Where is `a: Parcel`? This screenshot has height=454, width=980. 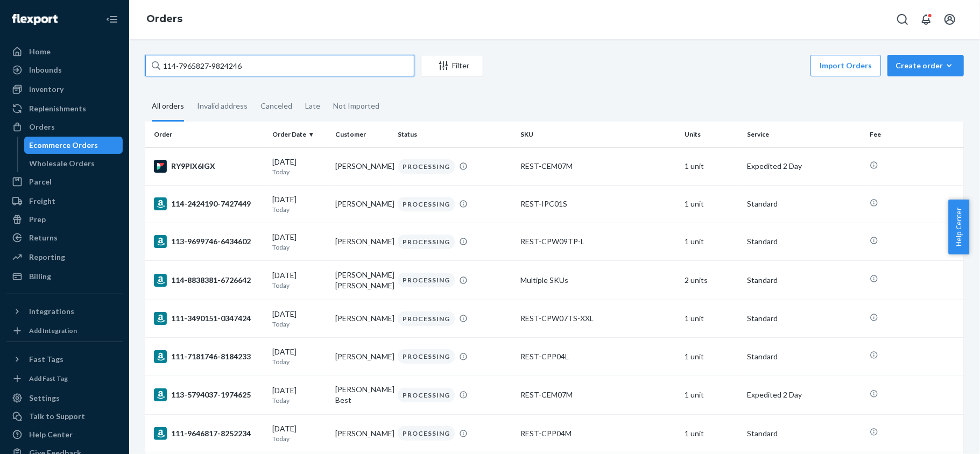 a: Parcel is located at coordinates (65, 182).